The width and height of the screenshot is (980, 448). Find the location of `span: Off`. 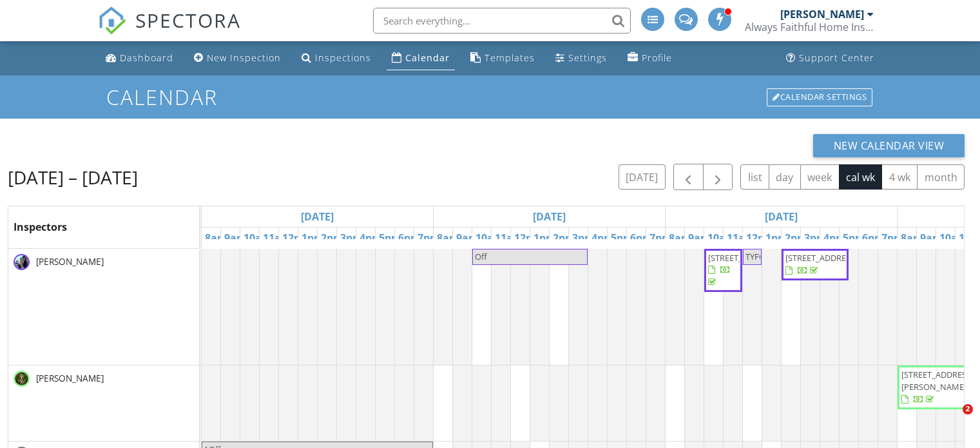

span: Off is located at coordinates (481, 257).